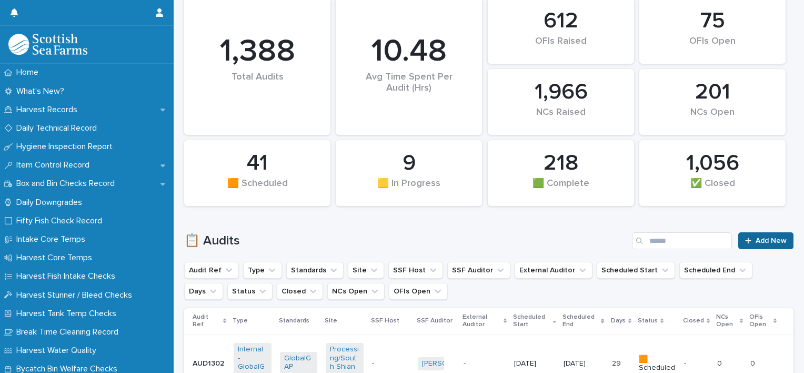  What do you see at coordinates (727, 321) in the screenshot?
I see `p: NCs Open` at bounding box center [727, 321].